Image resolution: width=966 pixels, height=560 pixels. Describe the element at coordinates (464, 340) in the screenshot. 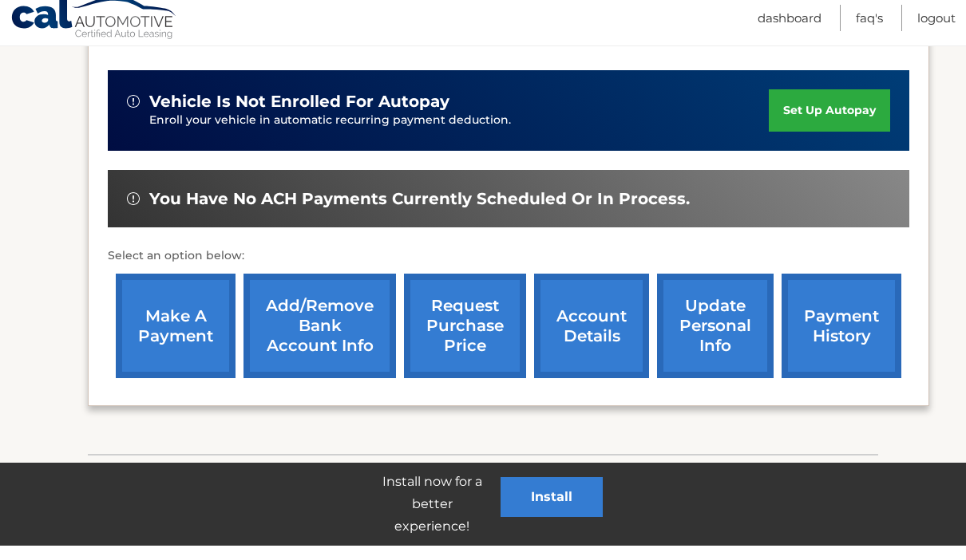

I see `a: request purchase price` at that location.